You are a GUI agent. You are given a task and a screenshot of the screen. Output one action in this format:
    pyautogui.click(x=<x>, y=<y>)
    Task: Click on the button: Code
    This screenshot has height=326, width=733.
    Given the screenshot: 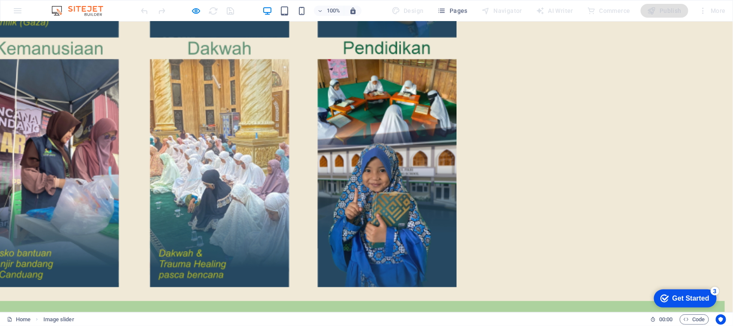 What is the action you would take?
    pyautogui.click(x=695, y=319)
    